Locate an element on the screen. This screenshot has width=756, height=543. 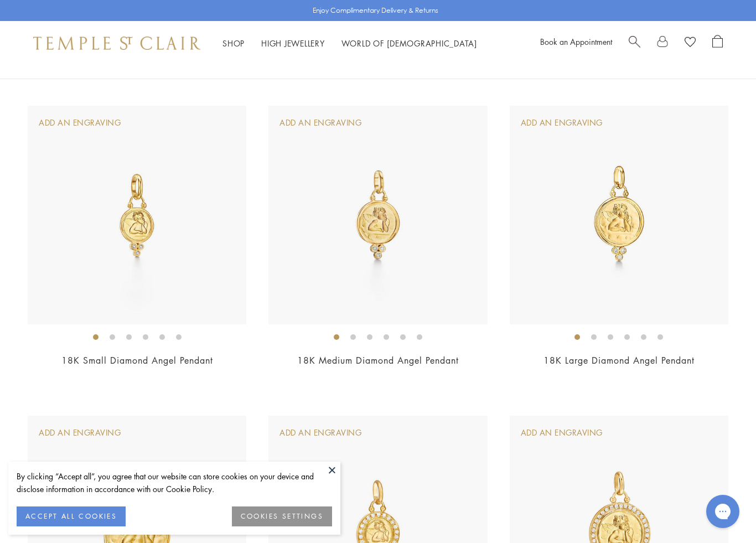
a: View Wishlist is located at coordinates (690, 43).